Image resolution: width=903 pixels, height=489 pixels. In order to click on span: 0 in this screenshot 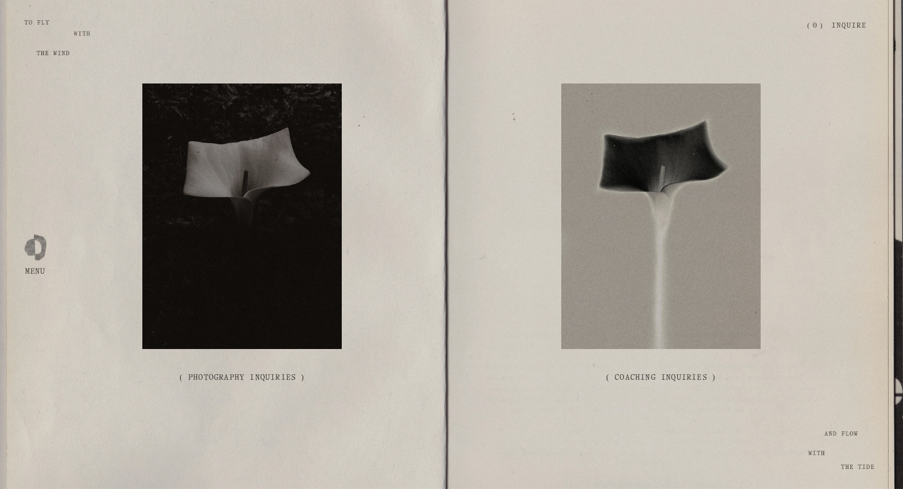, I will do `click(815, 26)`.